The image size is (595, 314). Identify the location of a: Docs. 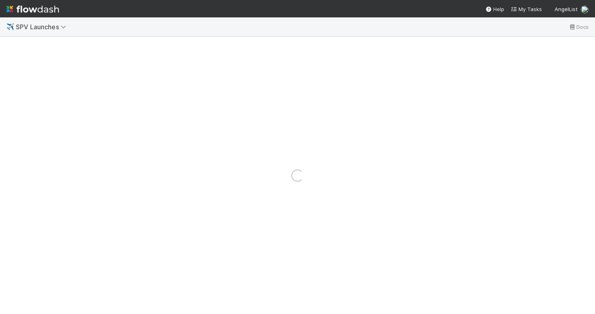
(578, 27).